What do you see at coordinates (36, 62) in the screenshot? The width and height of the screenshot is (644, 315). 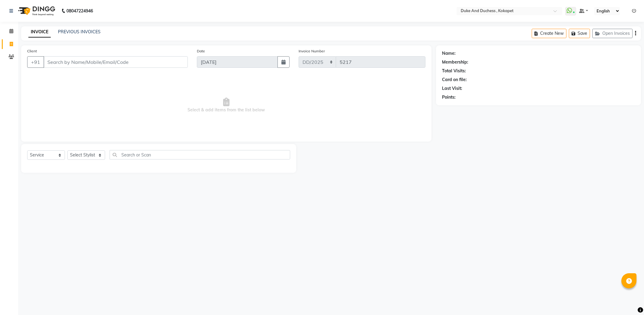 I see `button: +91` at bounding box center [36, 62].